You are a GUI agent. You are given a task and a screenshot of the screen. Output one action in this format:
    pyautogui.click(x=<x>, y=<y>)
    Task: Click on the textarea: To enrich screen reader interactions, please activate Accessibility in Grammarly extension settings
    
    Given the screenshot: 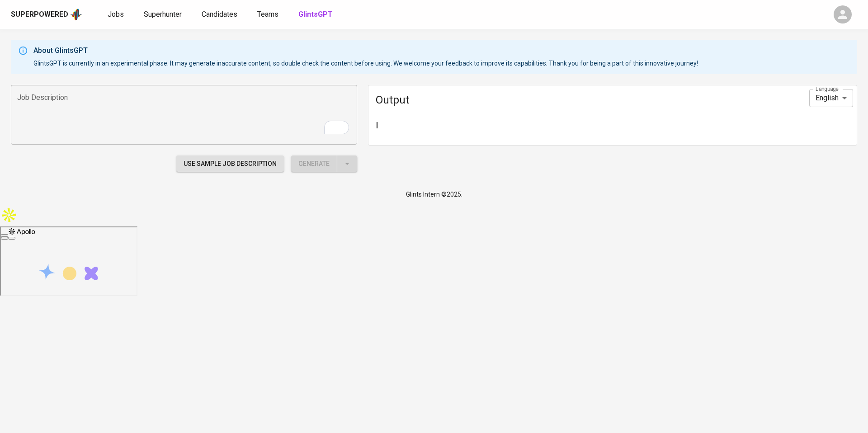 What is the action you would take?
    pyautogui.click(x=184, y=114)
    